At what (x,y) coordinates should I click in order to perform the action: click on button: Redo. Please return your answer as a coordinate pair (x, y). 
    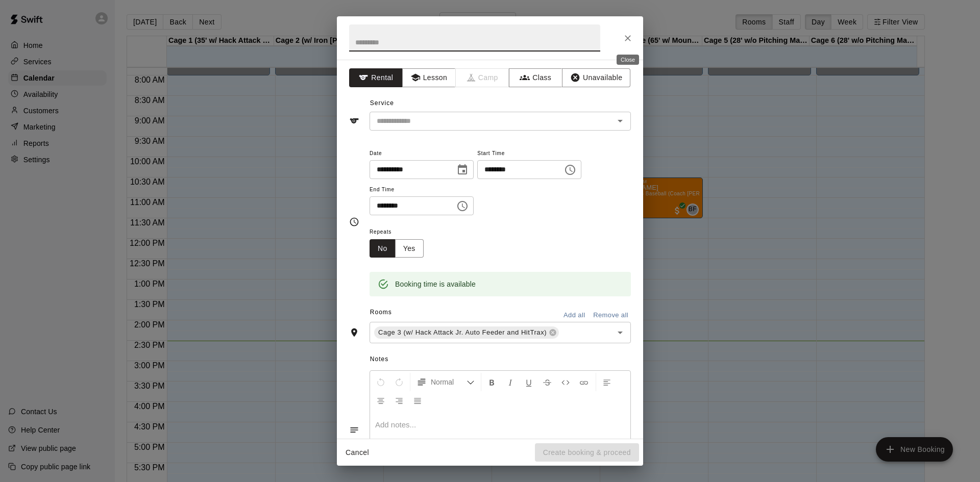
    Looking at the image, I should click on (399, 382).